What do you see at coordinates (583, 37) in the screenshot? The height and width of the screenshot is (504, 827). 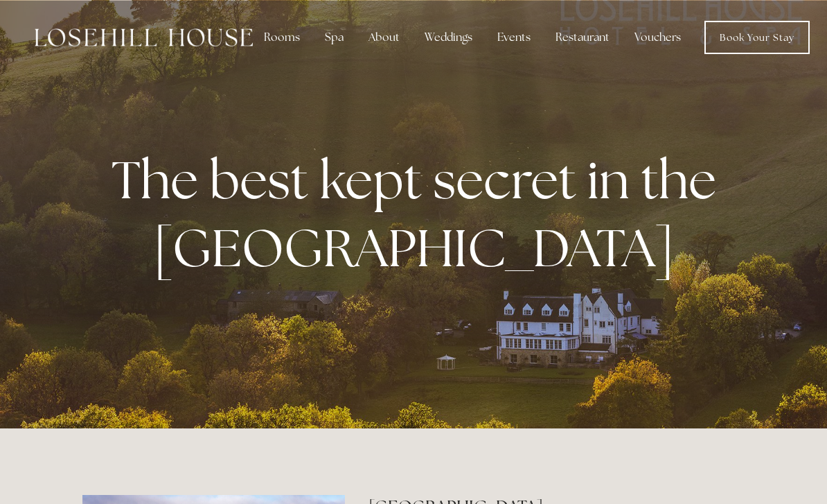 I see `div: Restaurant` at bounding box center [583, 37].